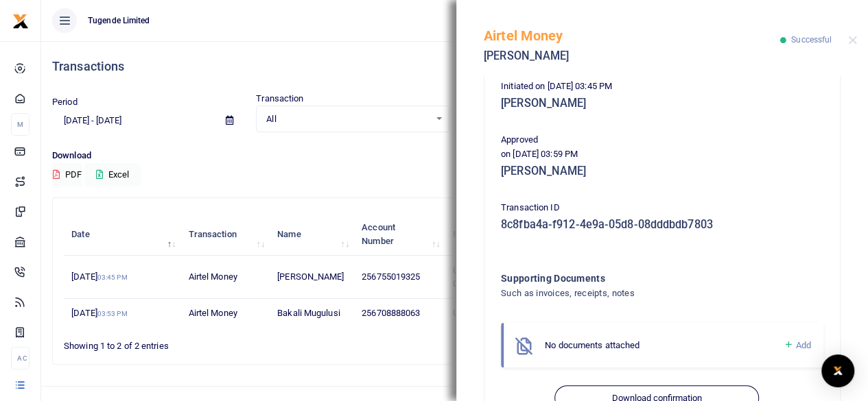  What do you see at coordinates (796, 345) in the screenshot?
I see `a: Add` at bounding box center [796, 345].